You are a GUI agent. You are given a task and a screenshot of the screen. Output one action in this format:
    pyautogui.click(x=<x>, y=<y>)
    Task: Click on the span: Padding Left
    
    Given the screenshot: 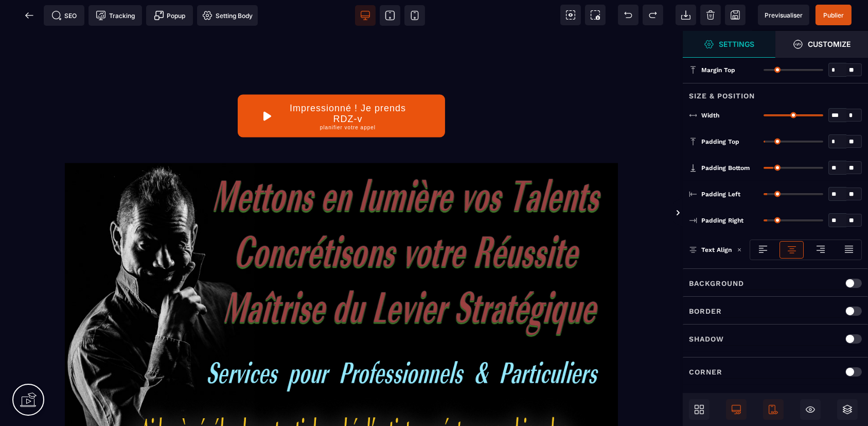 What is the action you would take?
    pyautogui.click(x=721, y=194)
    